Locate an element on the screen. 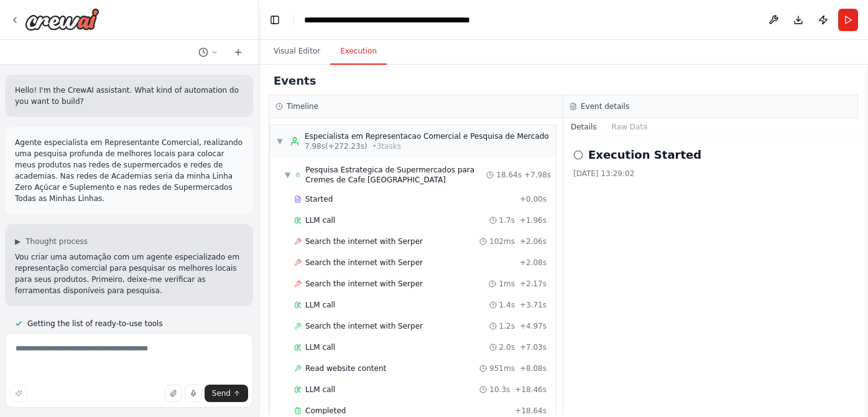 The height and width of the screenshot is (417, 868). h3: Timeline is located at coordinates (302, 106).